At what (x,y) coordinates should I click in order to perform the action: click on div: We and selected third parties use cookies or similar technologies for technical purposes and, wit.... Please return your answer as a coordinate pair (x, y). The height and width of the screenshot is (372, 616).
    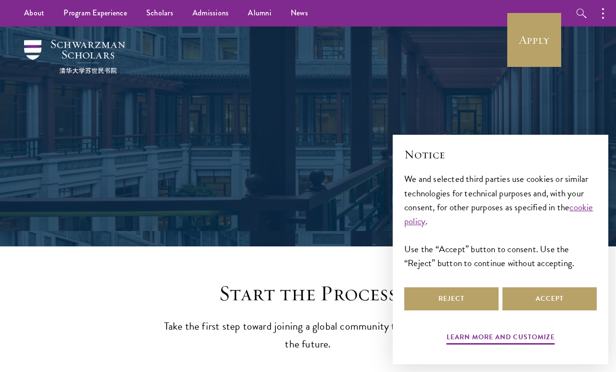
    Looking at the image, I should click on (500, 220).